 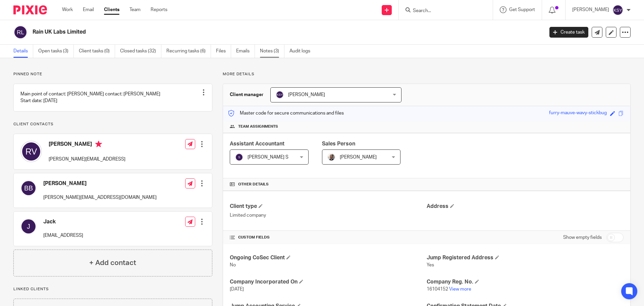 What do you see at coordinates (113, 263) in the screenshot?
I see `h4: + Add contact` at bounding box center [113, 263].